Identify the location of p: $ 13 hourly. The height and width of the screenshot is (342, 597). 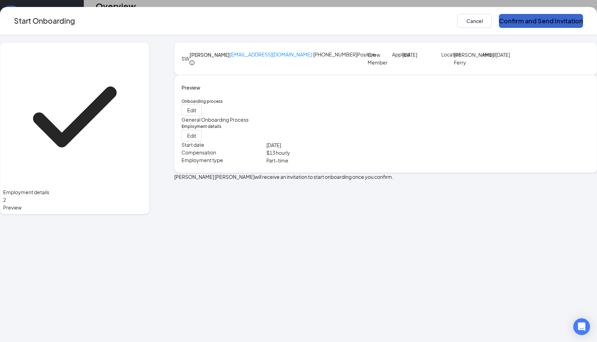
(326, 153).